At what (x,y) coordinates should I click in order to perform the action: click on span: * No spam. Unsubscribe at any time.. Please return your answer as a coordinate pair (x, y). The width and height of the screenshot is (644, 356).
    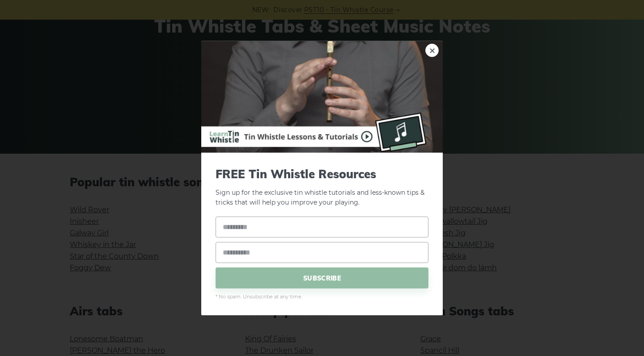
    Looking at the image, I should click on (322, 298).